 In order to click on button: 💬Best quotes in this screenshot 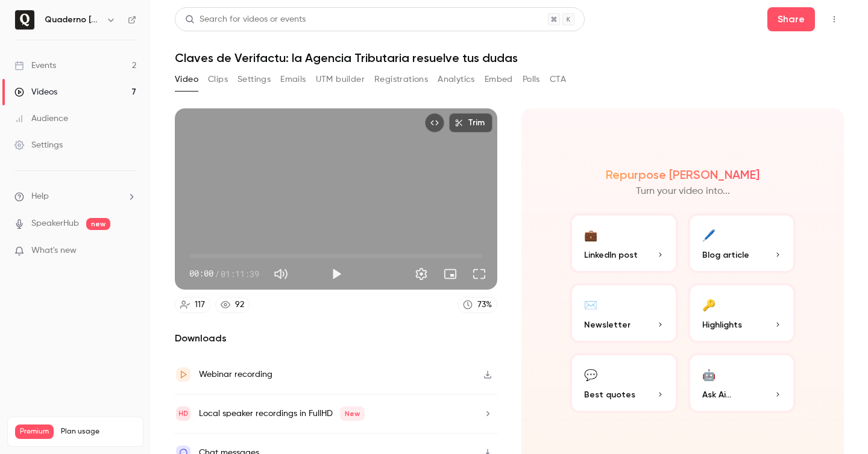, I will do `click(624, 383)`.